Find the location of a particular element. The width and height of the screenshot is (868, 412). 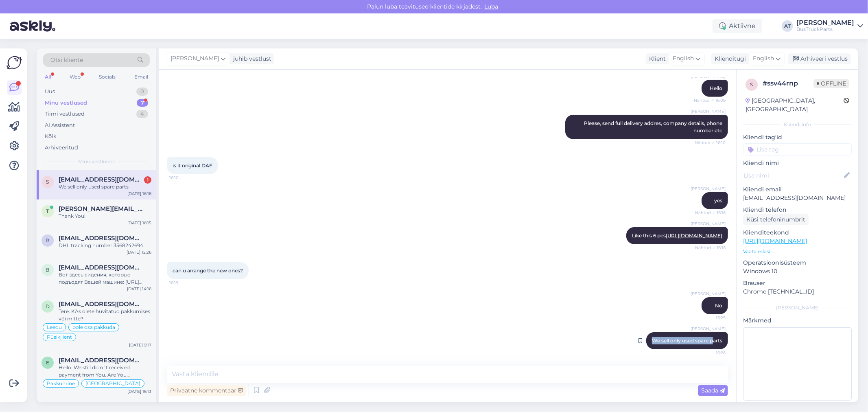

div: Uus is located at coordinates (49, 92).